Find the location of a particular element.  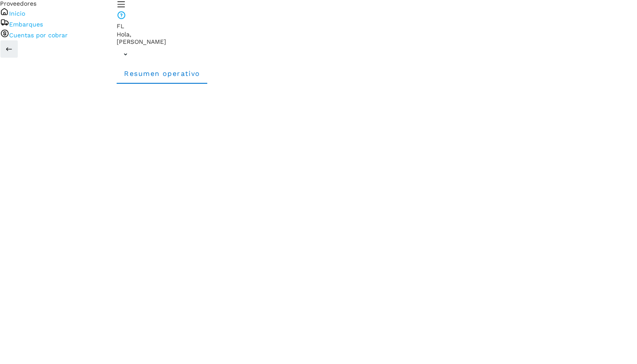

span: FL is located at coordinates (120, 26).